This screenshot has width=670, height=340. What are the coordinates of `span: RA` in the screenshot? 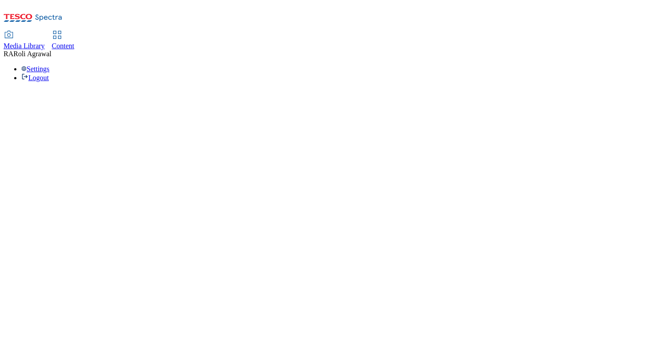 It's located at (8, 54).